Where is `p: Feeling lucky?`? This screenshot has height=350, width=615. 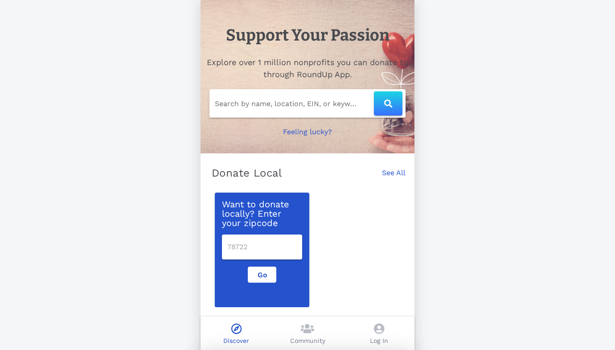
p: Feeling lucky? is located at coordinates (307, 132).